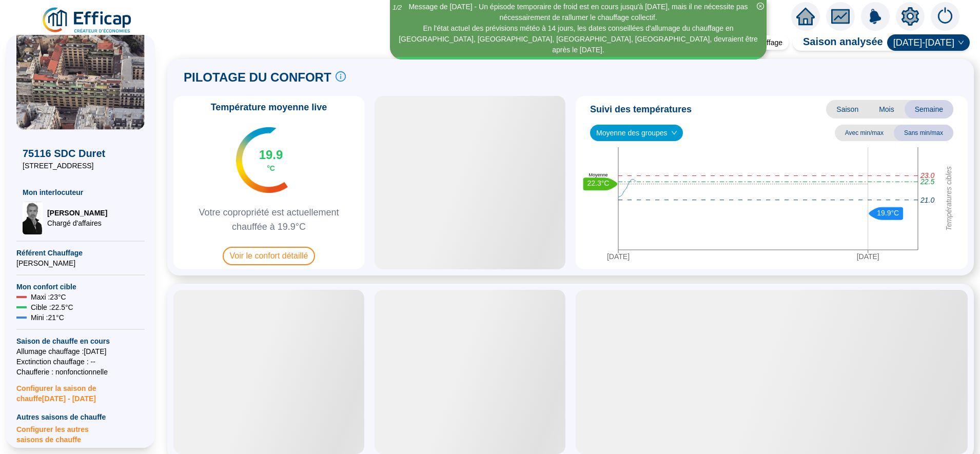  What do you see at coordinates (258, 77) in the screenshot?
I see `span: PILOTAGE DU CONFORT` at bounding box center [258, 77].